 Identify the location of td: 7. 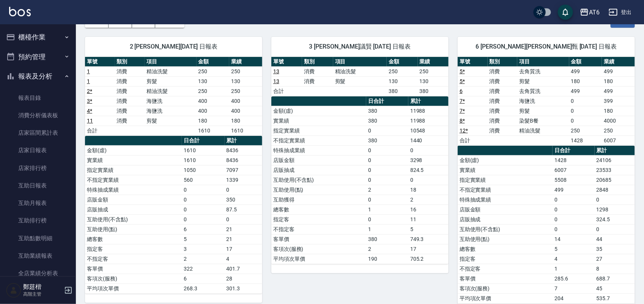
(573, 289).